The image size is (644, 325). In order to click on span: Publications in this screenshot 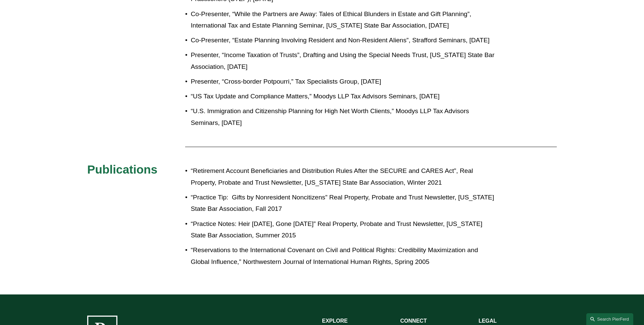, I will do `click(122, 169)`.